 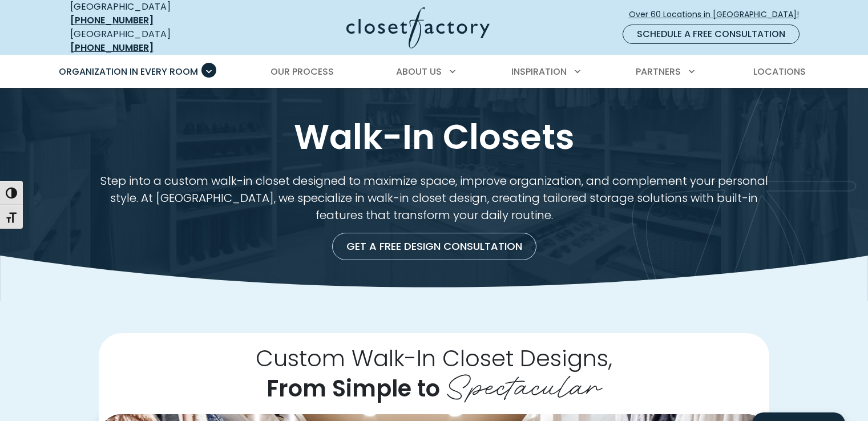 I want to click on a: Get a Free Design Consultation, so click(x=434, y=247).